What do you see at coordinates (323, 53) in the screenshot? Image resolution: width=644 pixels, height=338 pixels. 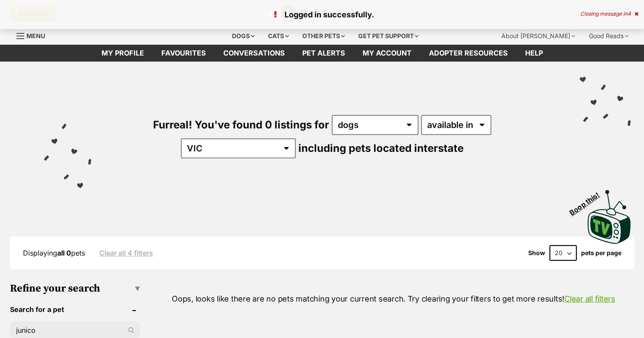 I see `a: Pet alerts` at bounding box center [323, 53].